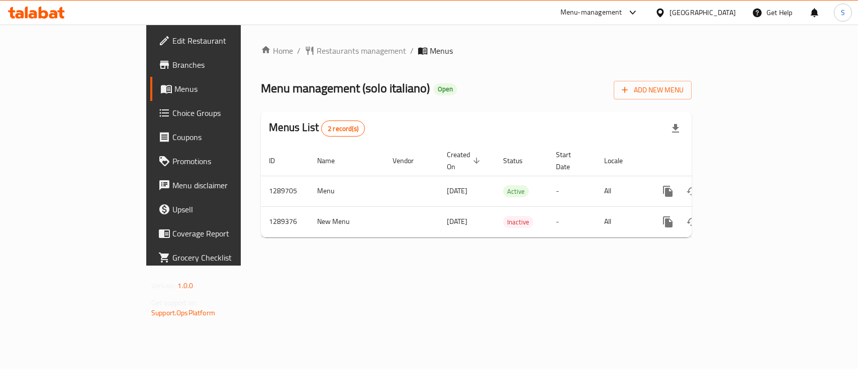  Describe the element at coordinates (652, 90) in the screenshot. I see `span: Add New Menu` at that location.